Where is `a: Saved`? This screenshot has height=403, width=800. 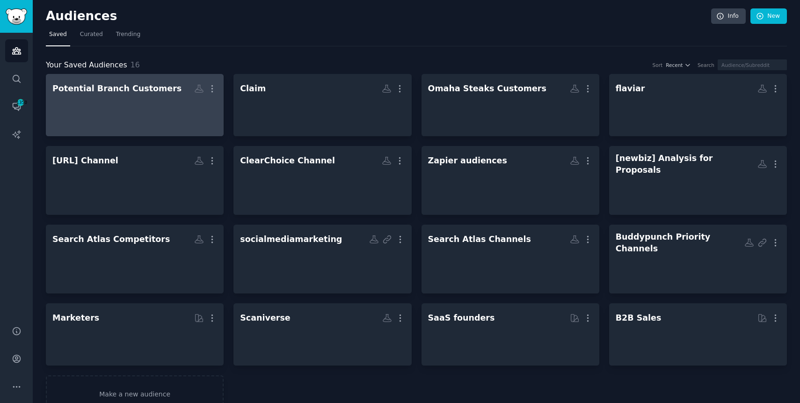 a: Saved is located at coordinates (58, 36).